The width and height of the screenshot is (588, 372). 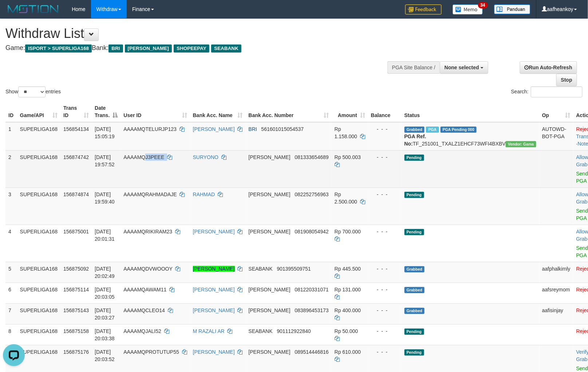 I want to click on td: aafsreymom, so click(x=557, y=293).